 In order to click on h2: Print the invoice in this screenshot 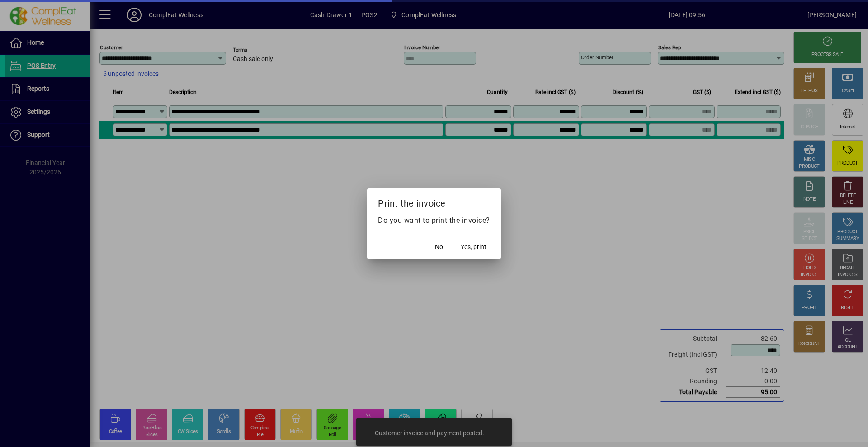, I will do `click(434, 202)`.